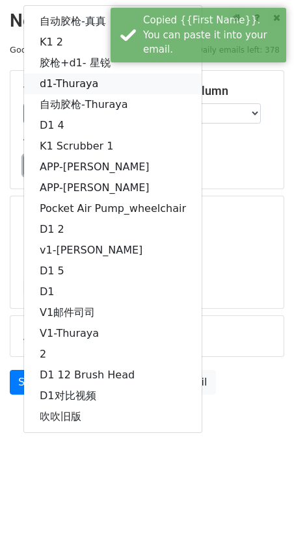 The height and width of the screenshot is (537, 294). What do you see at coordinates (113, 63) in the screenshot?
I see `a: 胶枪+d1- 星锐` at bounding box center [113, 63].